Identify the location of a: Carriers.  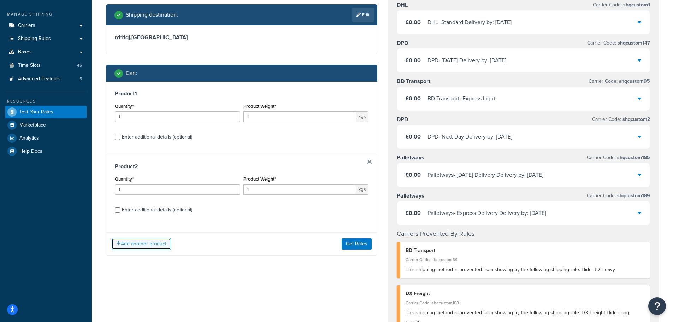
(46, 25).